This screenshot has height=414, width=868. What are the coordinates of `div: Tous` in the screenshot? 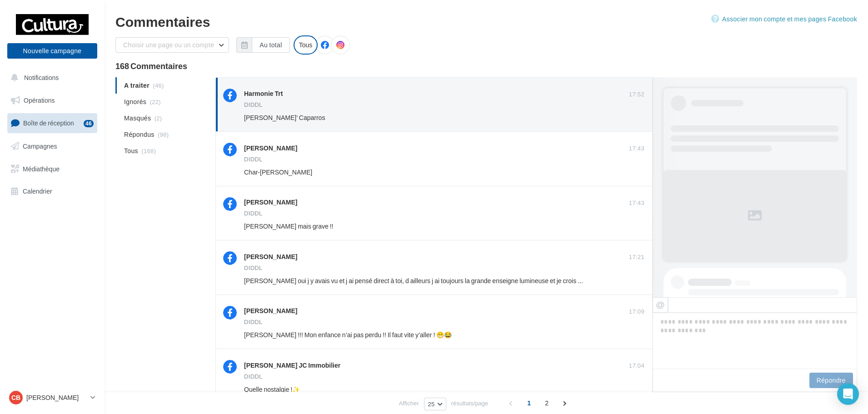 It's located at (306, 45).